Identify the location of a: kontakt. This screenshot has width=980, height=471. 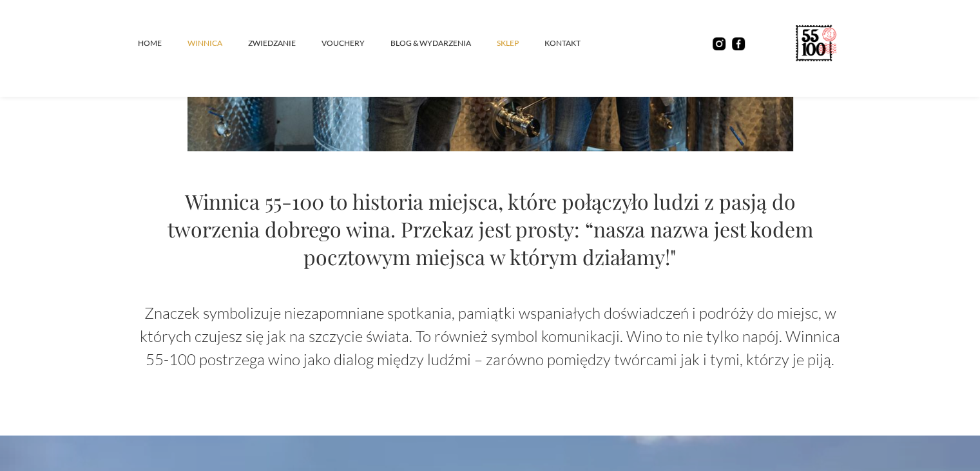
(575, 43).